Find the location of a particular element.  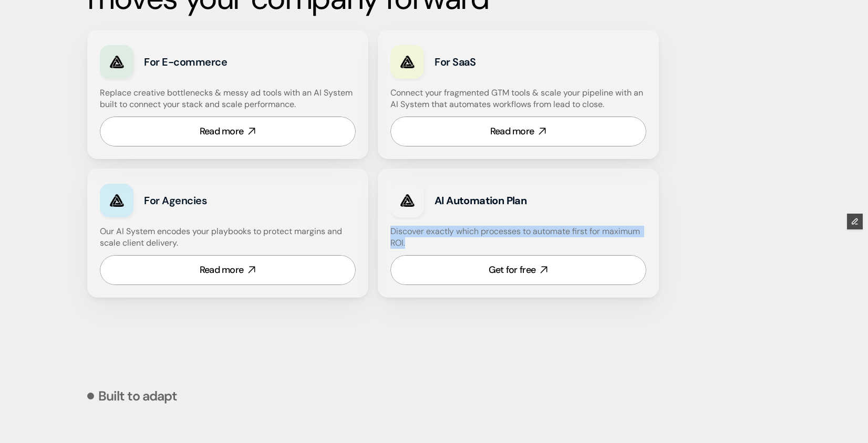

h4: Replace creative bottlenecks & messy ad tools with an AI System built to connect your stack and s... is located at coordinates (227, 99).